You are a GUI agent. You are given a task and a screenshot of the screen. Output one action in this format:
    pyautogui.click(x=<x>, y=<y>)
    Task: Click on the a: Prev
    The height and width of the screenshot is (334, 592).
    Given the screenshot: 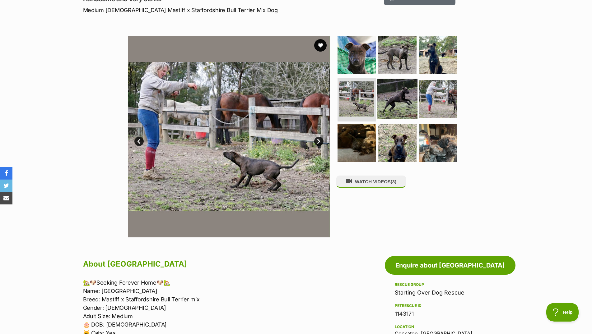 What is the action you would take?
    pyautogui.click(x=139, y=142)
    